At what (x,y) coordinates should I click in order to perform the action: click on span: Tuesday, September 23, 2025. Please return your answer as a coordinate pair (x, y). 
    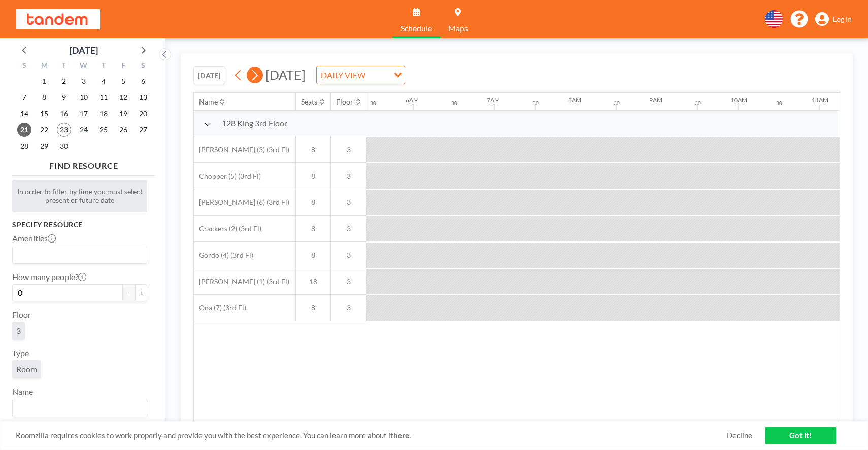
    Looking at the image, I should click on (64, 130).